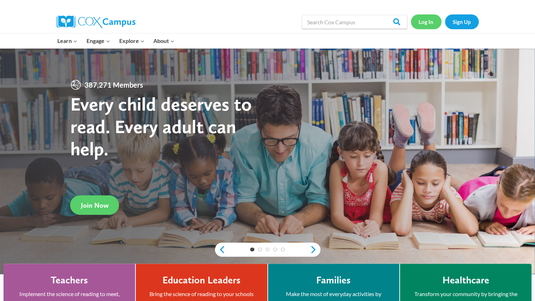  Describe the element at coordinates (355, 22) in the screenshot. I see `input: Search Cox Campus` at that location.